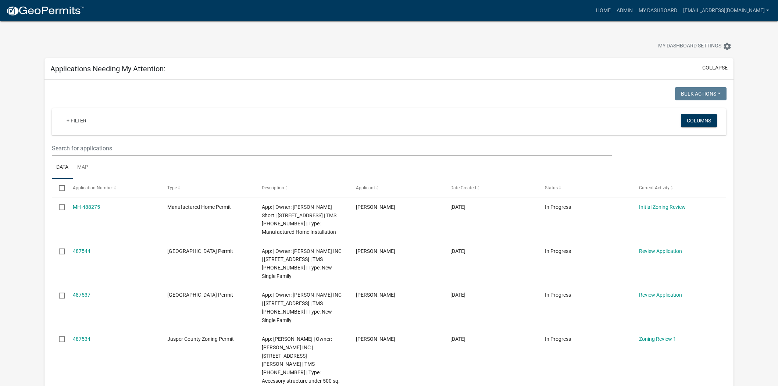 Image resolution: width=778 pixels, height=386 pixels. What do you see at coordinates (658, 11) in the screenshot?
I see `a: My Dashboard` at bounding box center [658, 11].